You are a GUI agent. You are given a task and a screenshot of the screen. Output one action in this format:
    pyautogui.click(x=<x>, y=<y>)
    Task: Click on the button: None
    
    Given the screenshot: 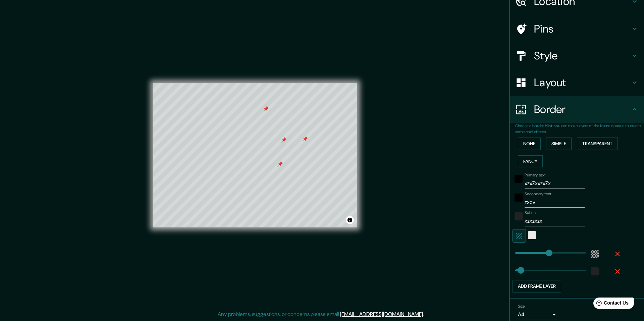 What is the action you would take?
    pyautogui.click(x=530, y=143)
    